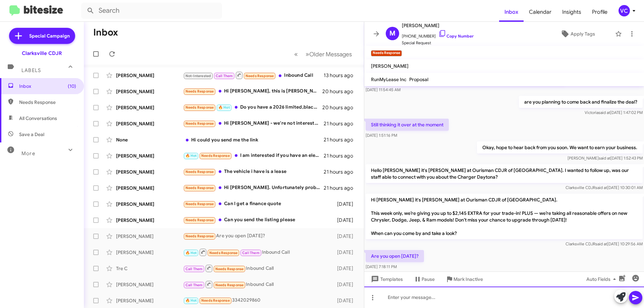  I want to click on span: Special Request, so click(438, 43).